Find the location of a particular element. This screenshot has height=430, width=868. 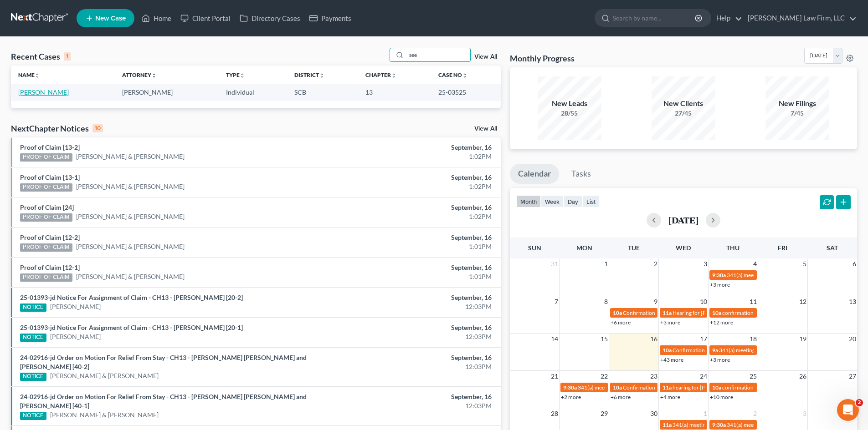

a: Client Portal is located at coordinates (206, 18).